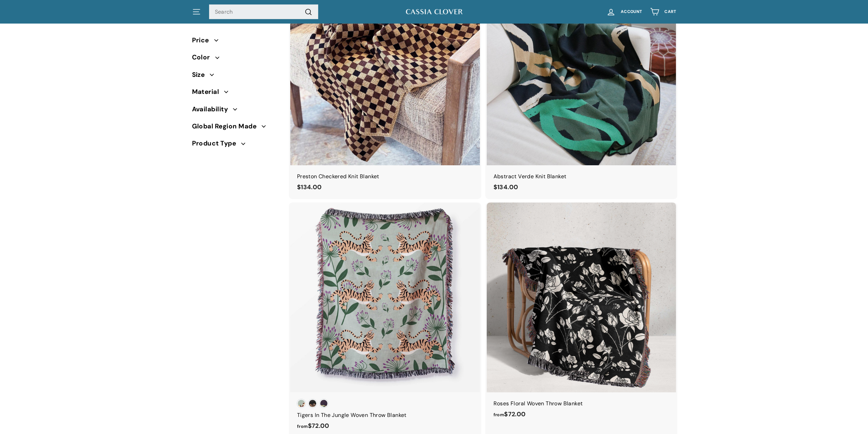  What do you see at coordinates (203, 57) in the screenshot?
I see `span: Color` at bounding box center [203, 57].